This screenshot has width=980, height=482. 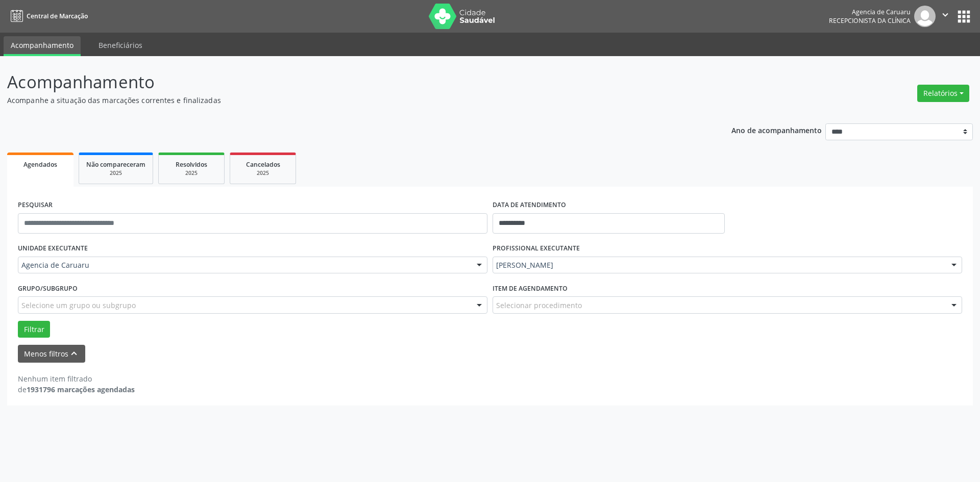 What do you see at coordinates (943, 93) in the screenshot?
I see `button: Relatórios` at bounding box center [943, 93].